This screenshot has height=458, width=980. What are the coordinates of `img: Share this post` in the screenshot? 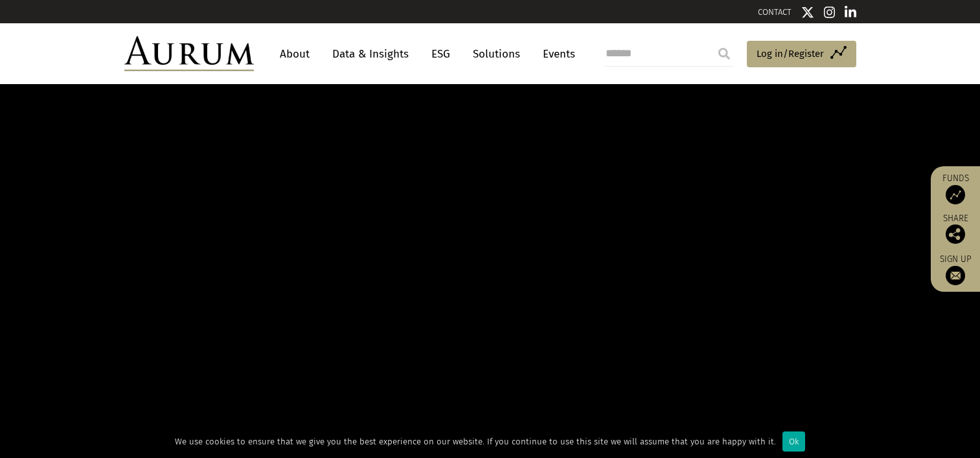 It's located at (956, 235).